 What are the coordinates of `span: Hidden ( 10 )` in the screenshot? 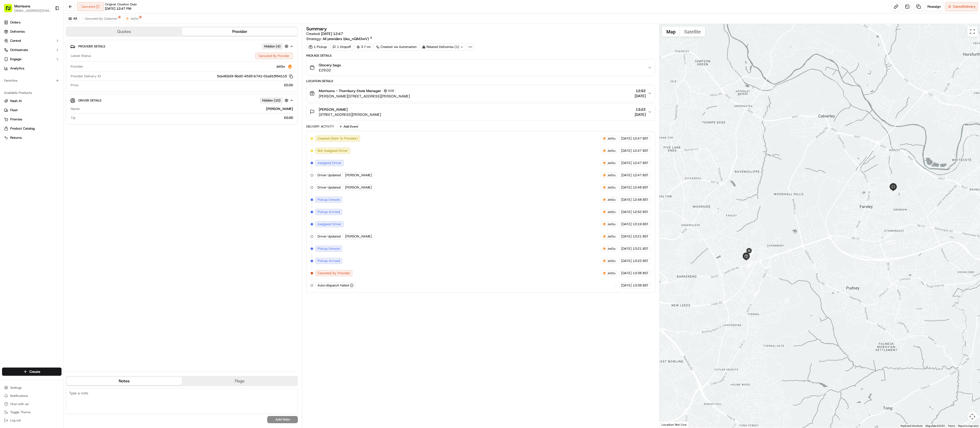 It's located at (271, 100).